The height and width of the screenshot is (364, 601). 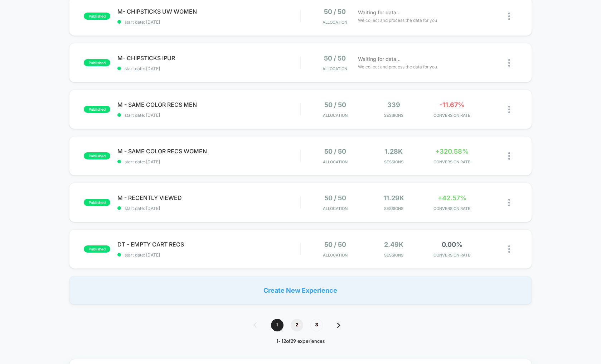 What do you see at coordinates (209, 198) in the screenshot?
I see `span: M - RECENTLY VIEWED` at bounding box center [209, 198].